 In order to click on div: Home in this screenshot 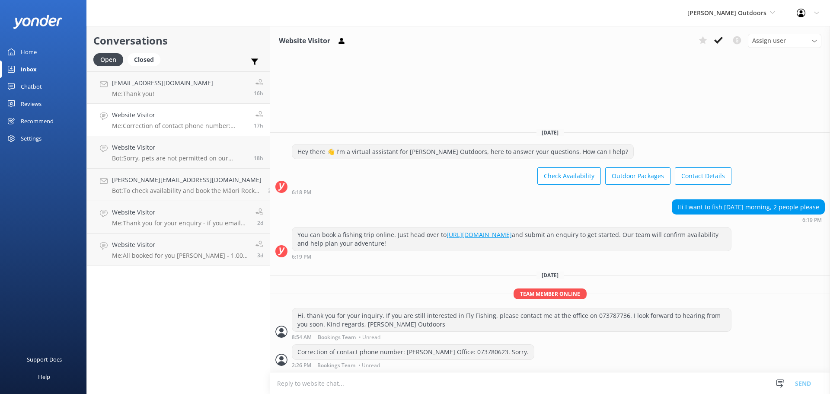, I will do `click(29, 52)`.